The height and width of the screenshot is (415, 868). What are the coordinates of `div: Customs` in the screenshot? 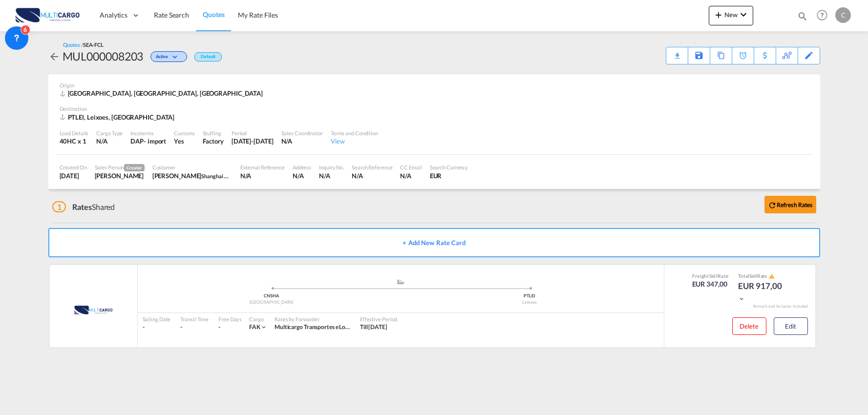 It's located at (184, 133).